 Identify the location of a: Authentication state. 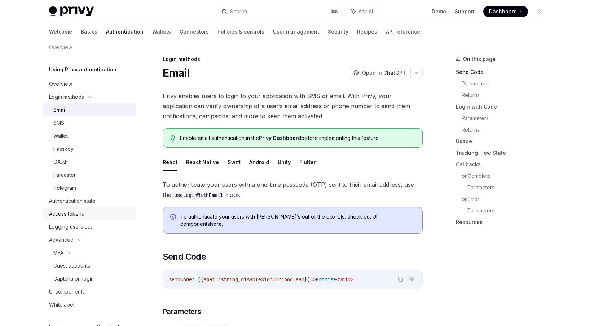
(89, 201).